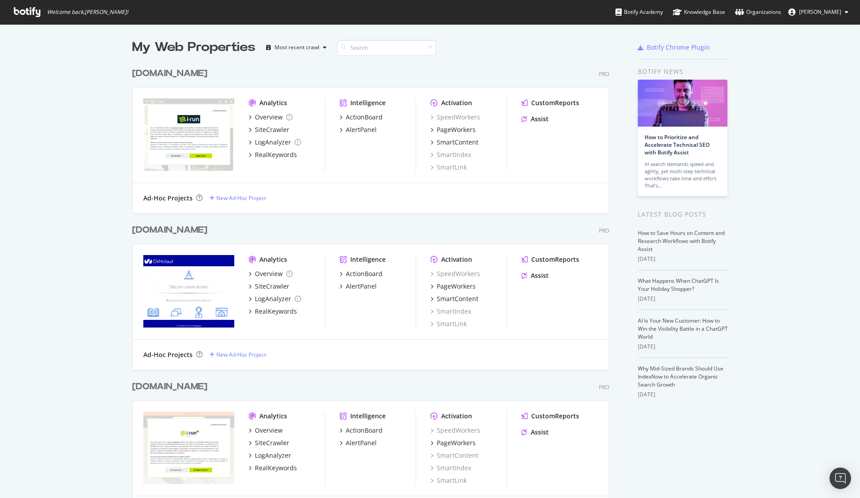 The image size is (860, 498). Describe the element at coordinates (358, 130) in the screenshot. I see `a: AlertPanel` at that location.